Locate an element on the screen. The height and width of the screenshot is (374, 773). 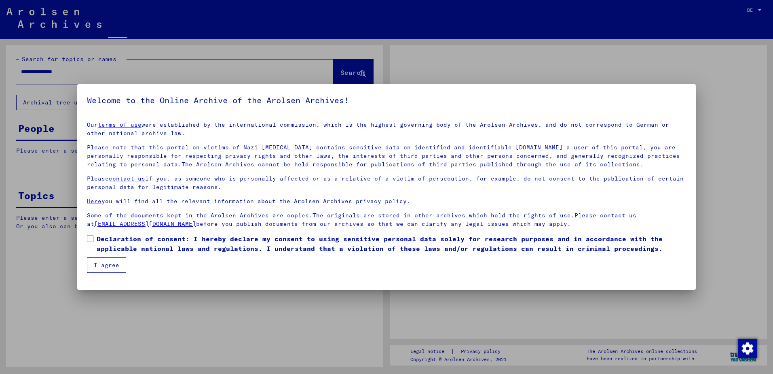
p: you will find all the relevant information about the Arolsen Archives privacy policy. is located at coordinates (387, 201).